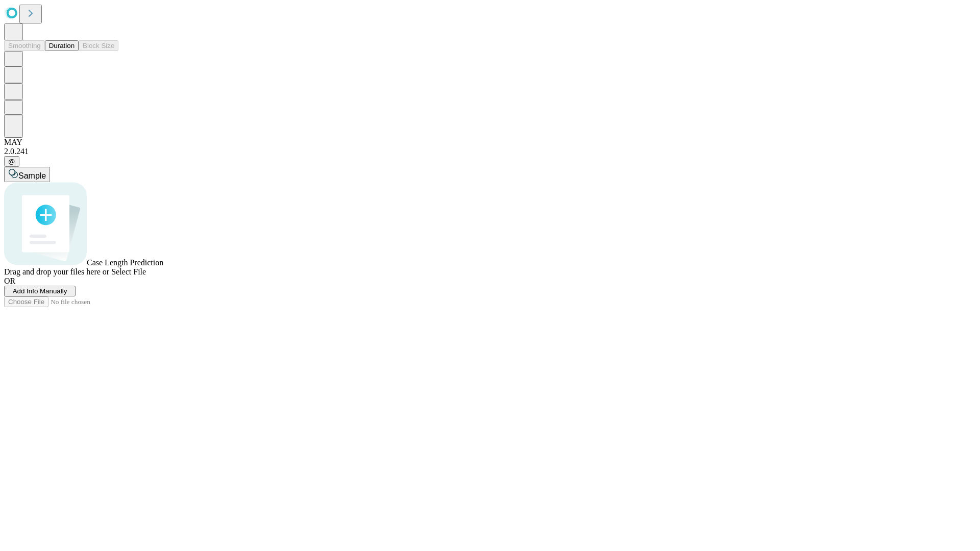 The height and width of the screenshot is (551, 980). I want to click on span: Sample, so click(33, 176).